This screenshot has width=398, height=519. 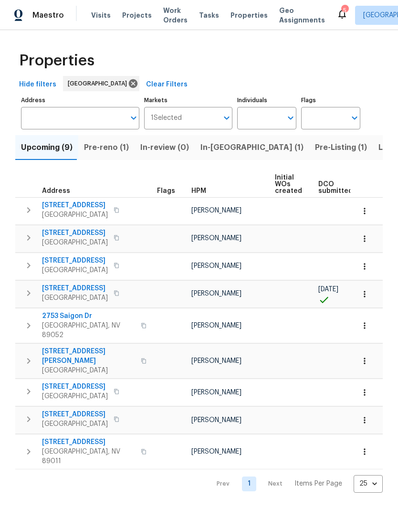 What do you see at coordinates (165, 148) in the screenshot?
I see `span: In-review (0)` at bounding box center [165, 148].